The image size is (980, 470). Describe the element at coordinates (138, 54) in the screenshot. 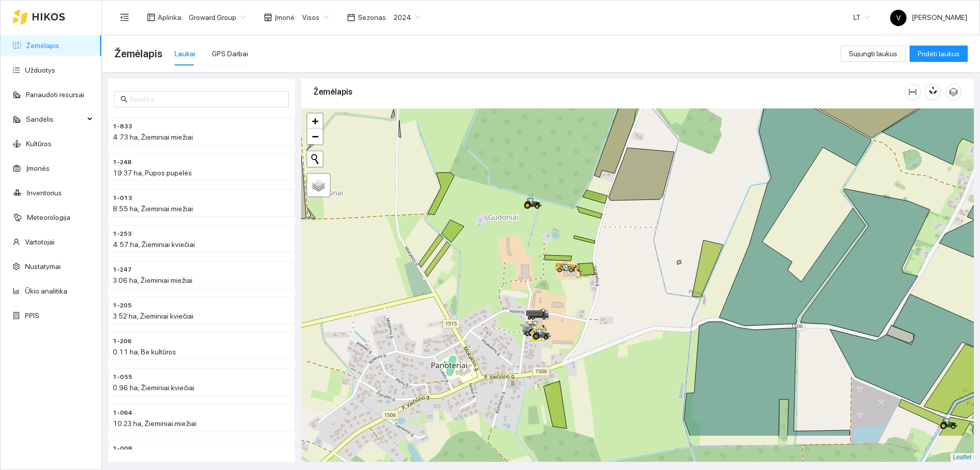

I see `span: Žemėlapis` at that location.